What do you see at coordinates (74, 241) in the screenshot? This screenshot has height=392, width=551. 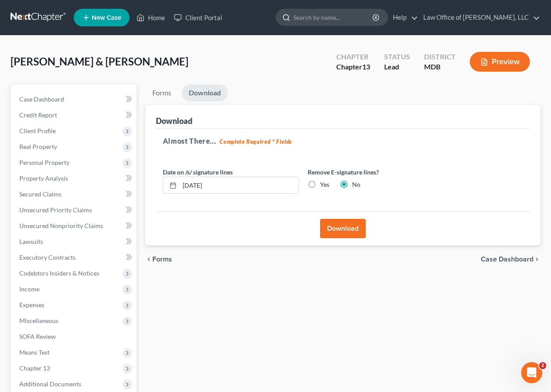 I see `a: Lawsuits` at bounding box center [74, 241].